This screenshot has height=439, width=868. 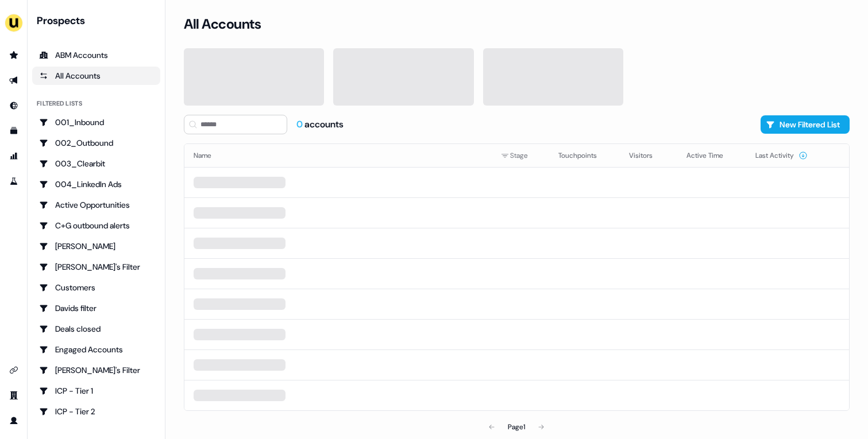 What do you see at coordinates (320, 125) in the screenshot?
I see `div: accounts` at bounding box center [320, 125].